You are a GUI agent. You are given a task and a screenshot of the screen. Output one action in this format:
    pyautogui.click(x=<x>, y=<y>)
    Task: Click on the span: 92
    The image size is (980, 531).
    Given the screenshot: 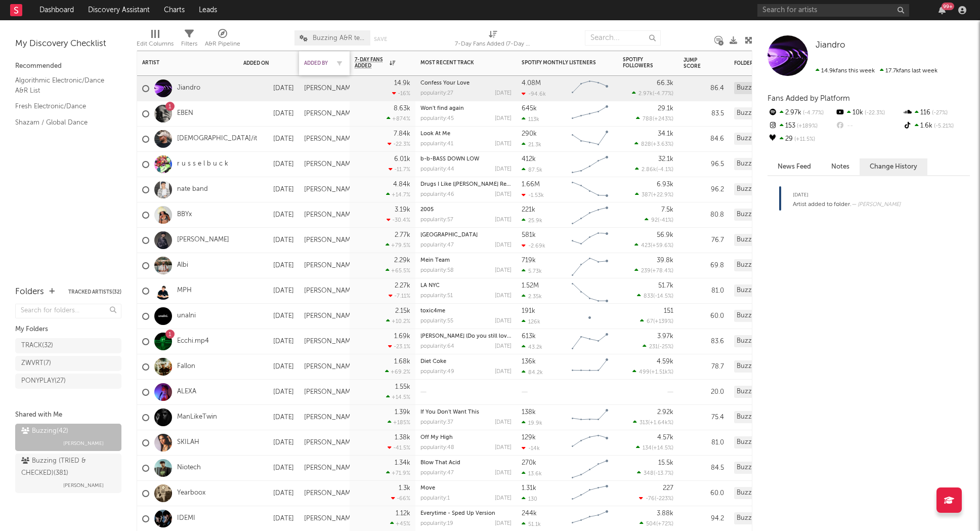 What is the action you would take?
    pyautogui.click(x=654, y=220)
    